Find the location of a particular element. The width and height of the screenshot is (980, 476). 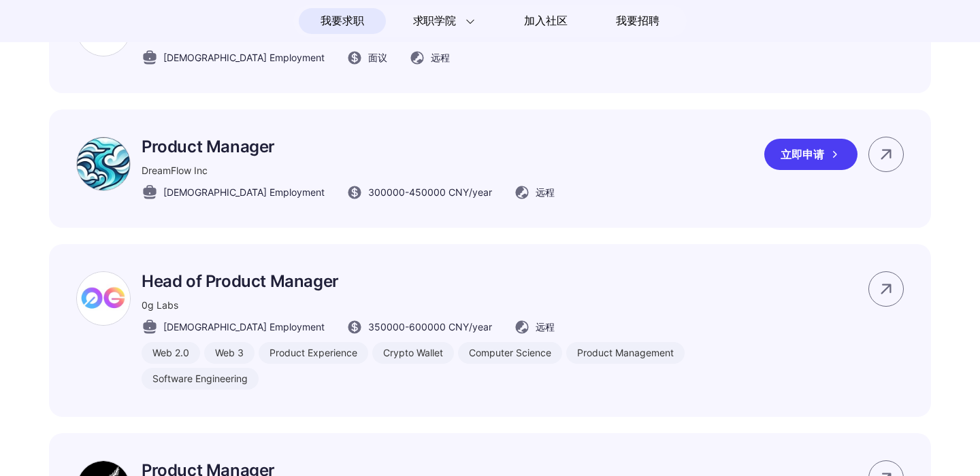

span: 面议 is located at coordinates (378, 57).